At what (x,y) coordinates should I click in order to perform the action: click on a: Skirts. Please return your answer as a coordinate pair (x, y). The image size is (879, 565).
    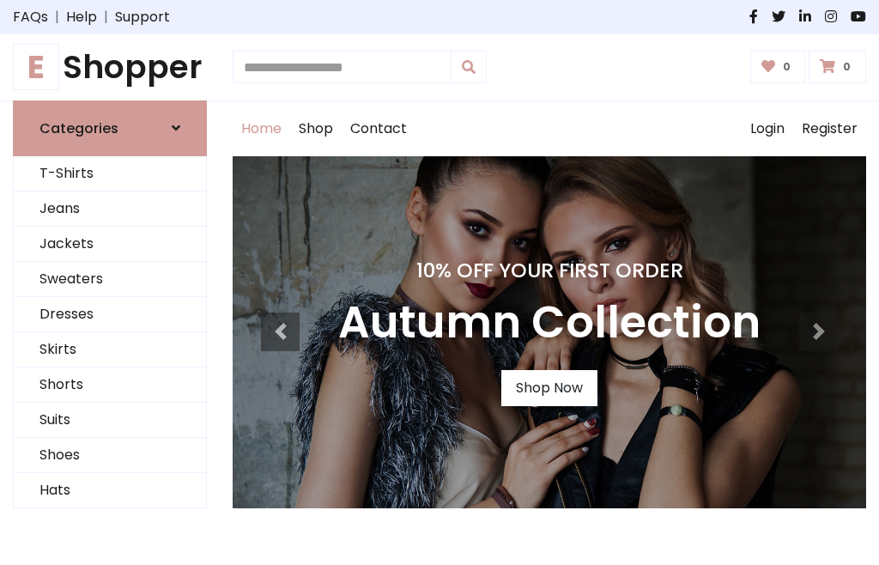
    Looking at the image, I should click on (110, 350).